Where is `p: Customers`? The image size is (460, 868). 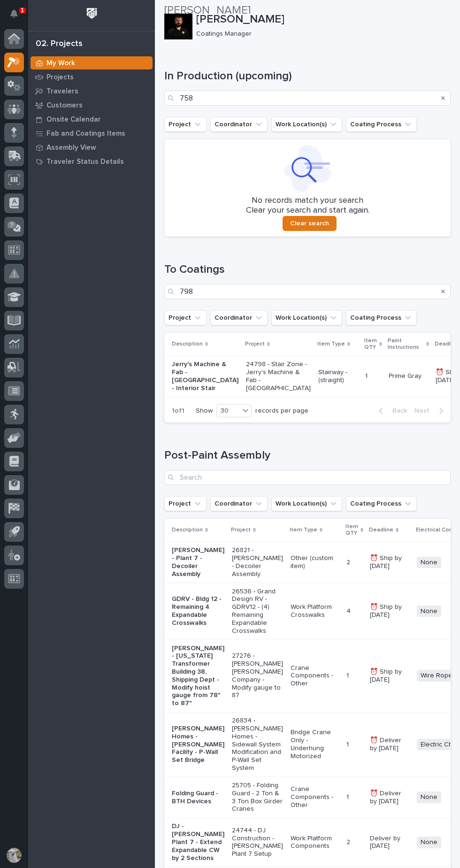
p: Customers is located at coordinates (64, 106).